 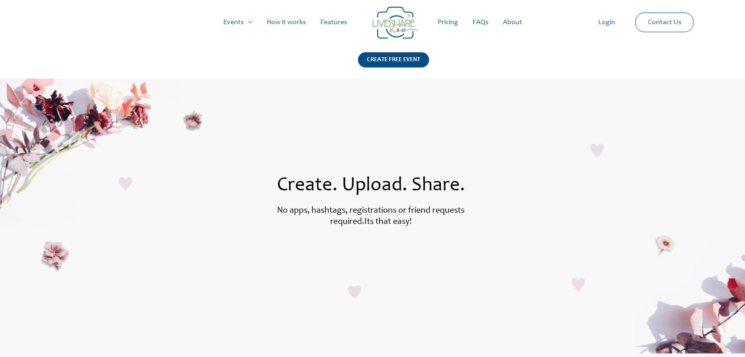 What do you see at coordinates (393, 60) in the screenshot?
I see `div: CREATE FREE EVENT` at bounding box center [393, 60].